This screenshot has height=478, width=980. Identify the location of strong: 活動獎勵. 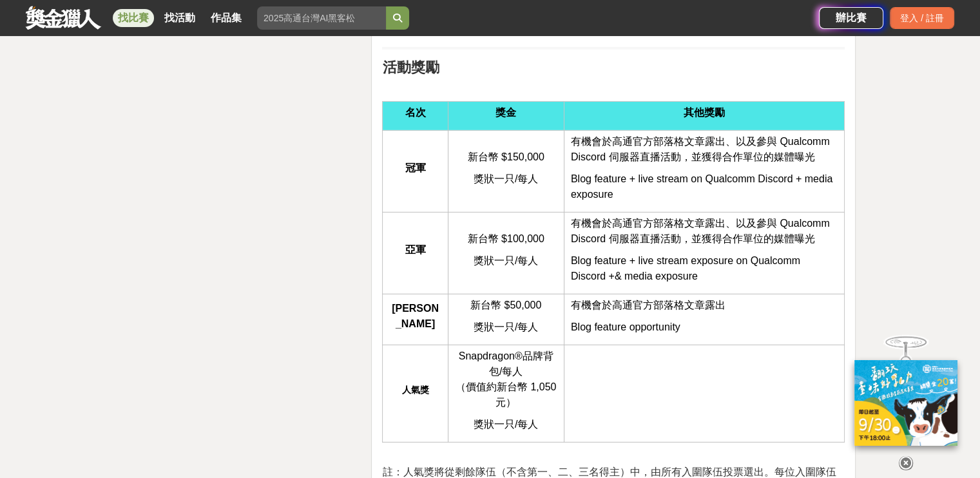
(411, 67).